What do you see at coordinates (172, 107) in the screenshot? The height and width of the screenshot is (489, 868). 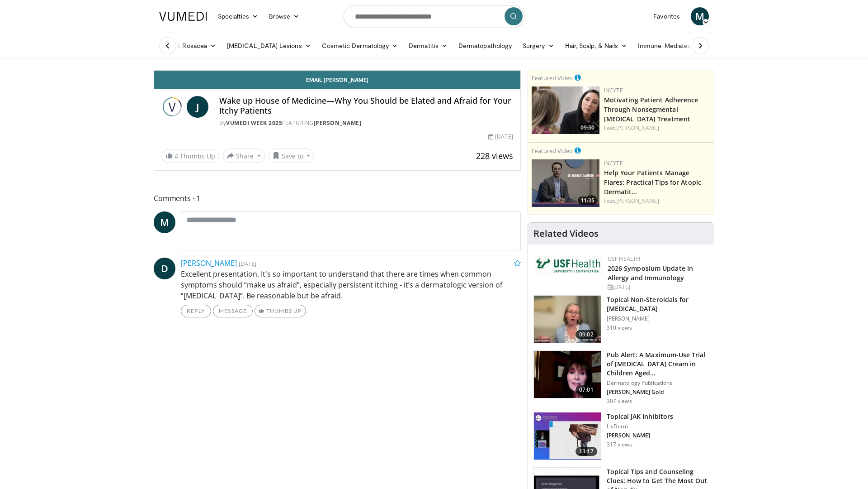 I see `img: Vumedi Week 2025` at bounding box center [172, 107].